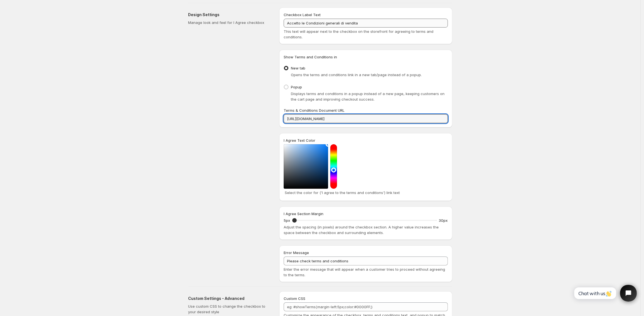  I want to click on span: This text will appear next to the checkbox on the storefront for agreeing to terms and conditions., so click(358, 34).